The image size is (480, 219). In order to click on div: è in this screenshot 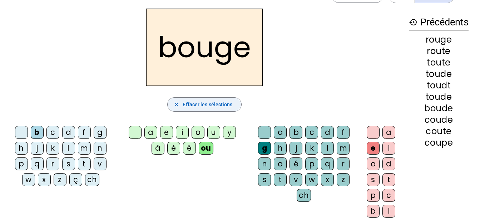, I will do `click(174, 148)`.